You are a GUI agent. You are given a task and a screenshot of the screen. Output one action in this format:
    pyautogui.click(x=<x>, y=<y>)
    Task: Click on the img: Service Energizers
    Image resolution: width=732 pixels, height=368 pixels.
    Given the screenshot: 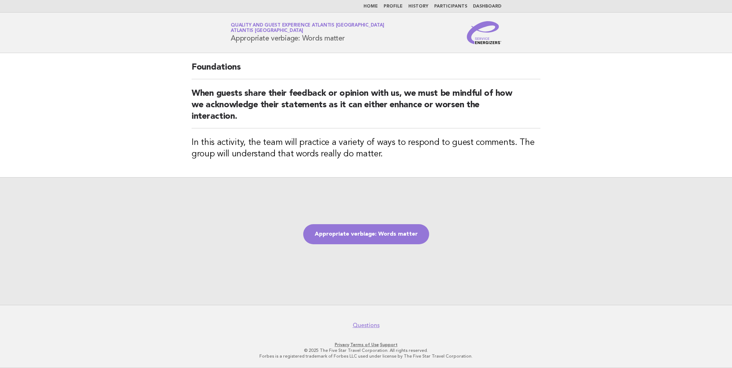 What is the action you would take?
    pyautogui.click(x=484, y=33)
    